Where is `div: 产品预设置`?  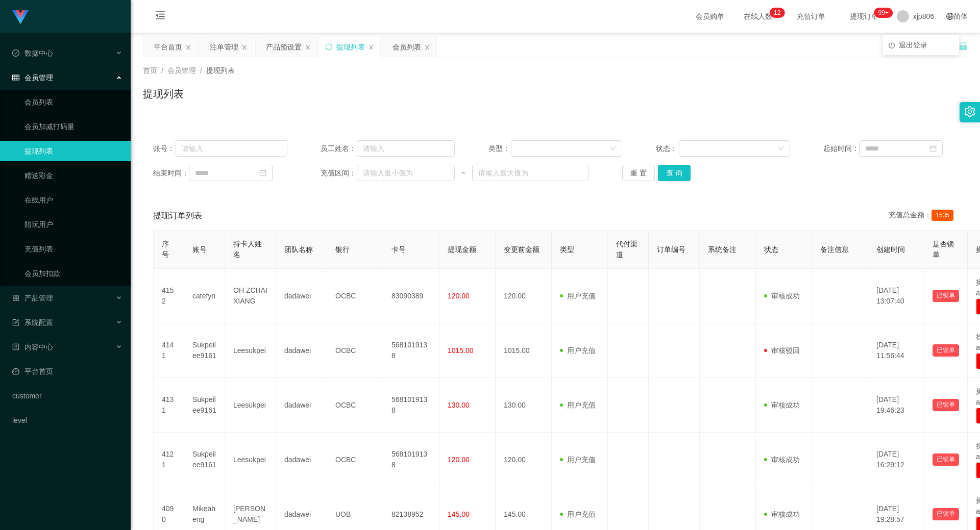 div: 产品预设置 is located at coordinates (284, 47).